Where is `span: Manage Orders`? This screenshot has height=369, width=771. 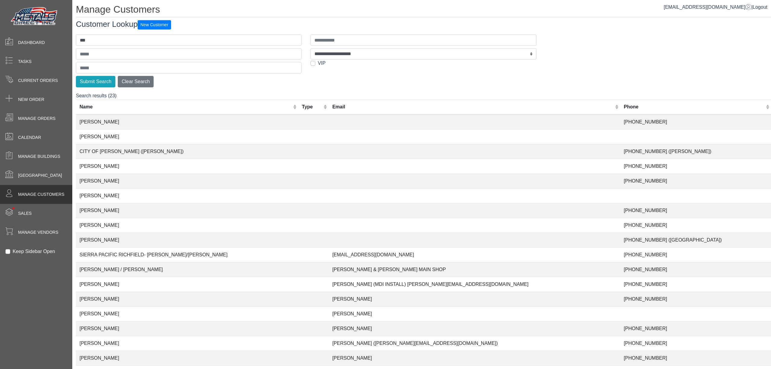
span: Manage Orders is located at coordinates (37, 118).